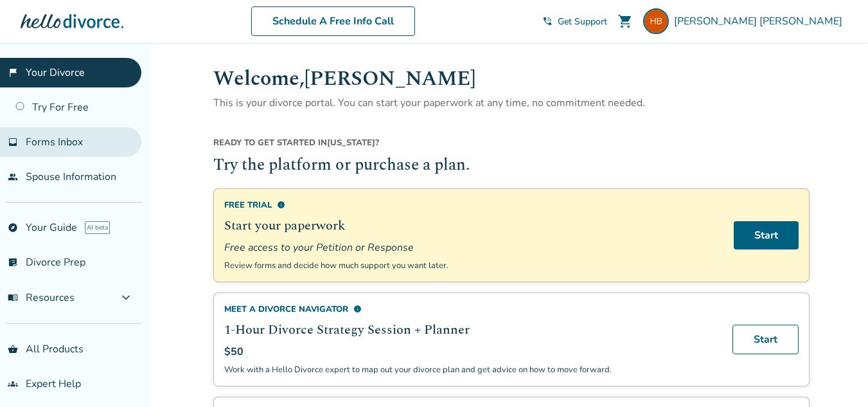 The image size is (868, 407). What do you see at coordinates (13, 298) in the screenshot?
I see `span: menu_book` at bounding box center [13, 298].